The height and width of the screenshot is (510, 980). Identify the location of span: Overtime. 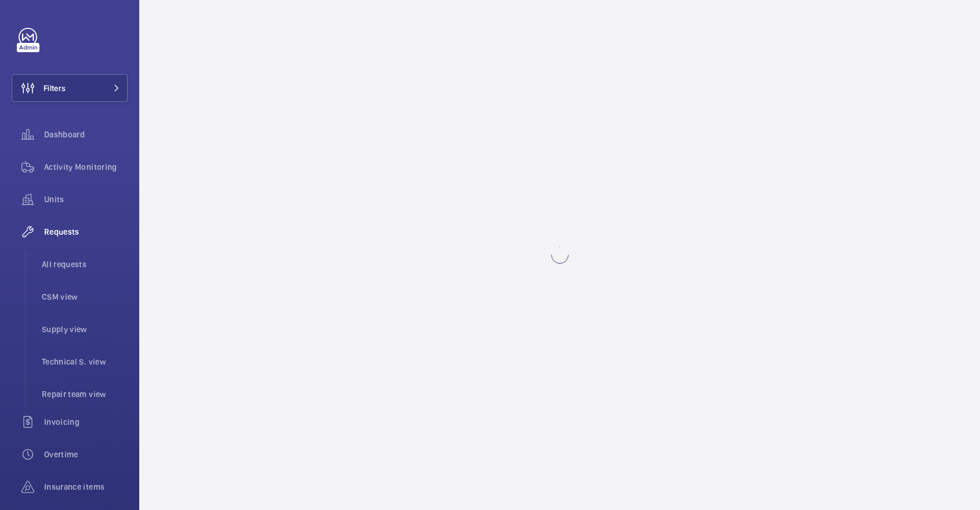
(86, 455).